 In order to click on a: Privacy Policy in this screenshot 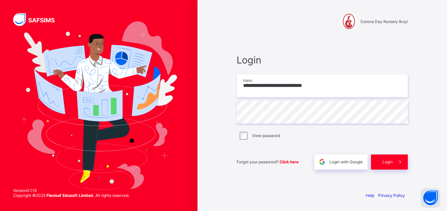, I will do `click(391, 196)`.